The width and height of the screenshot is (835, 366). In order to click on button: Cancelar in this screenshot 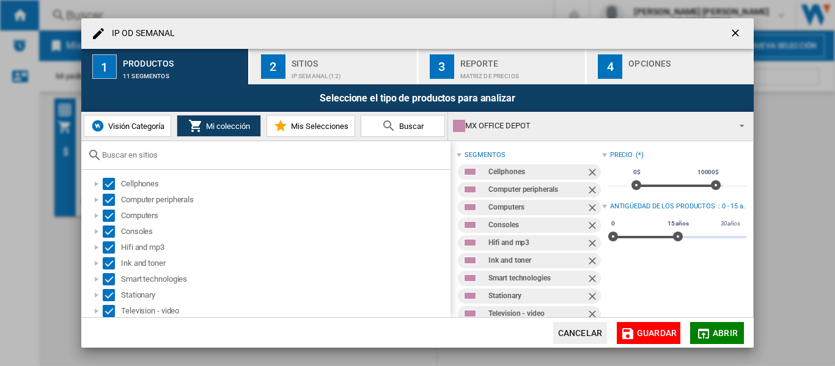, I will do `click(580, 333)`.